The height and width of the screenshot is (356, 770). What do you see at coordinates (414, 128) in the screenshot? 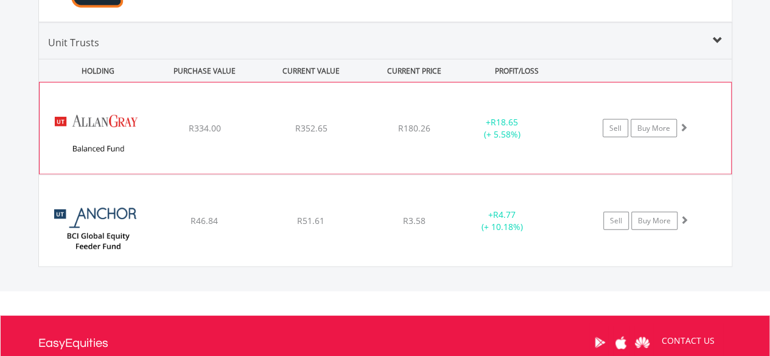
I see `span: R180.26` at bounding box center [414, 128].